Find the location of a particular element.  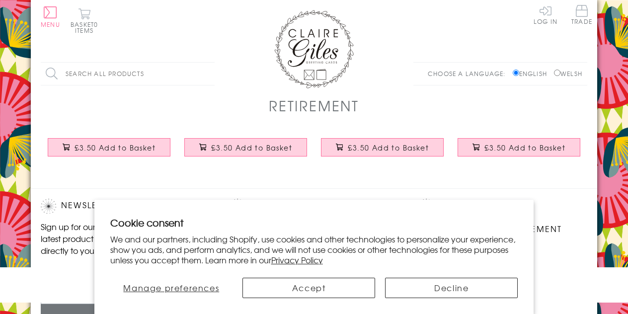

img: Claire Giles Greetings Cards is located at coordinates (314, 49).